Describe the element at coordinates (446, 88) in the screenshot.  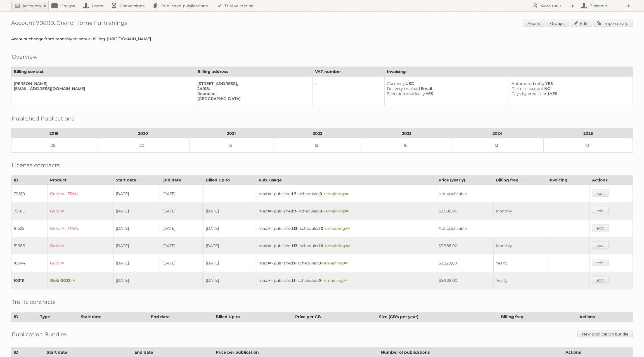
I see `div: Email` at that location.